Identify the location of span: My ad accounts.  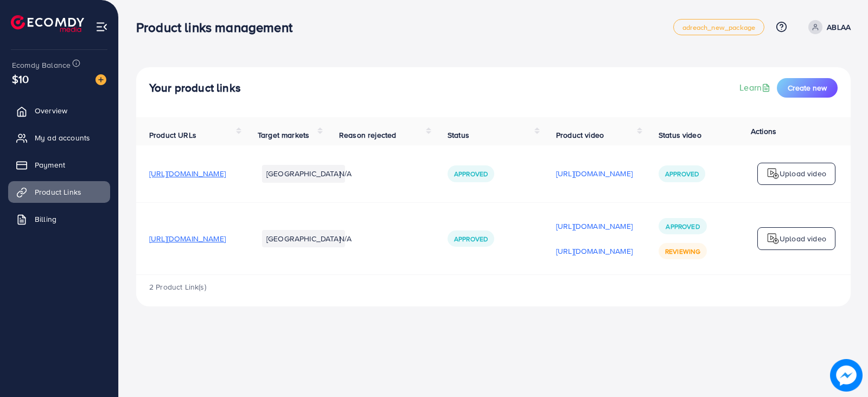
(62, 138).